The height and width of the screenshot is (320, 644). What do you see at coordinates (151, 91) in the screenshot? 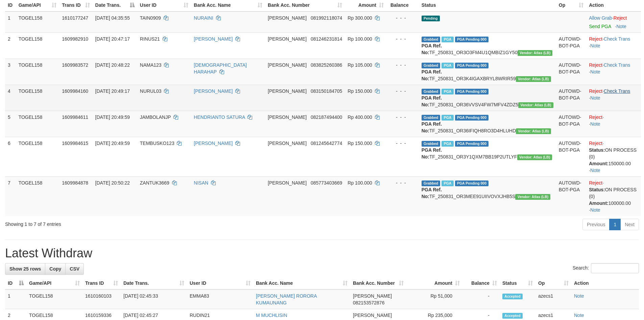
I see `span: NURUL03` at bounding box center [151, 91].